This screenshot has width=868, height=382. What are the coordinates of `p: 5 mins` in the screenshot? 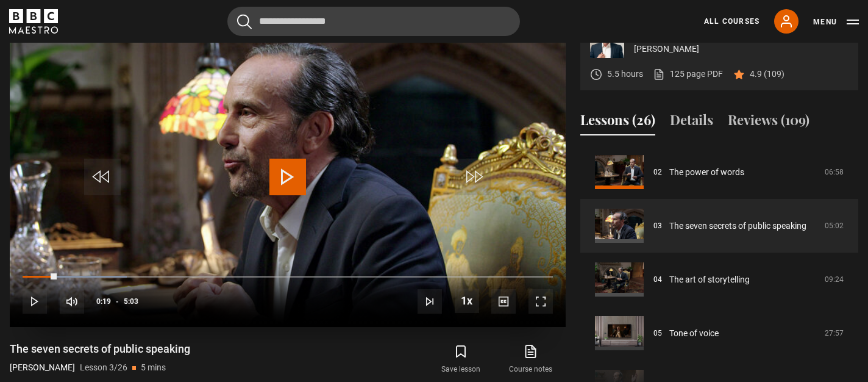 It's located at (153, 367).